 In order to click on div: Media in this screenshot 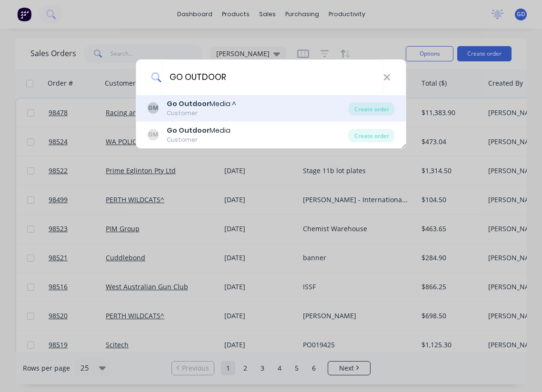, I will do `click(199, 131)`.